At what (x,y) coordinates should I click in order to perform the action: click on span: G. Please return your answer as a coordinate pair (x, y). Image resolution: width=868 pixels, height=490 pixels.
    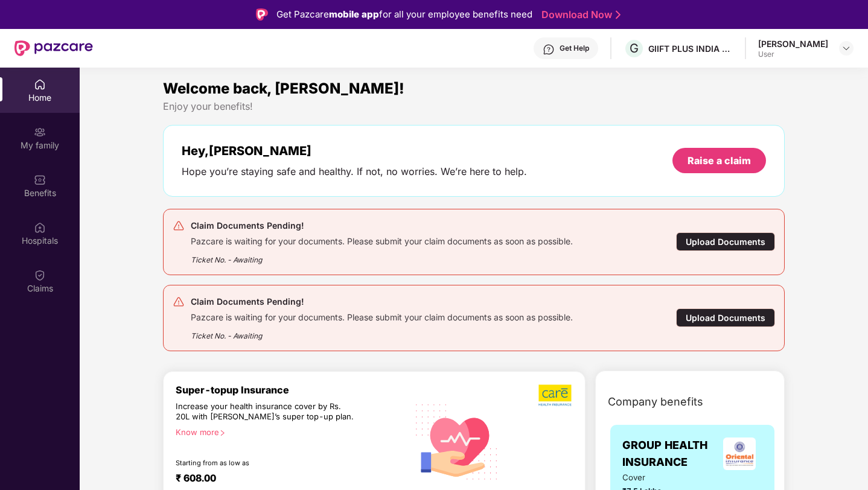
    Looking at the image, I should click on (634, 48).